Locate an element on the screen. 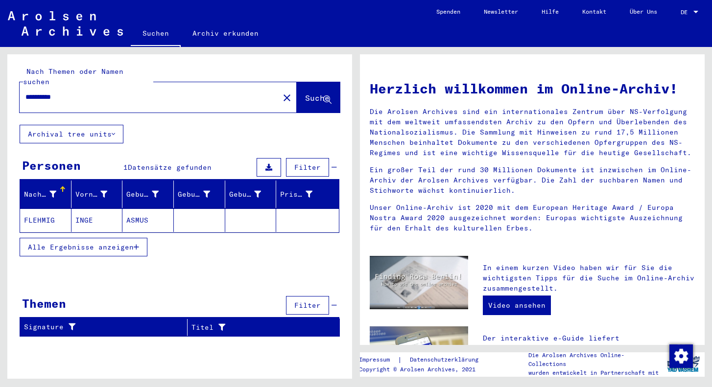 The image size is (712, 387). mat-cell: INGE is located at coordinates (97, 220).